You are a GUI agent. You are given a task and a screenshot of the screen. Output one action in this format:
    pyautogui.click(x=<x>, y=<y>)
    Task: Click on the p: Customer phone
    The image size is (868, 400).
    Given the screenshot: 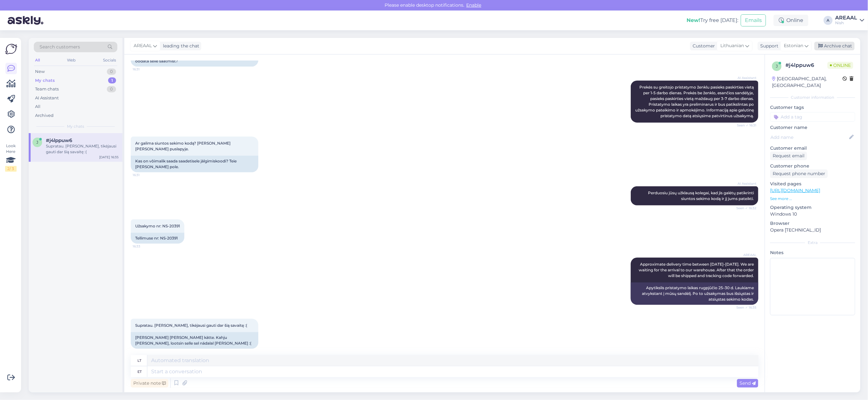 What is the action you would take?
    pyautogui.click(x=813, y=166)
    